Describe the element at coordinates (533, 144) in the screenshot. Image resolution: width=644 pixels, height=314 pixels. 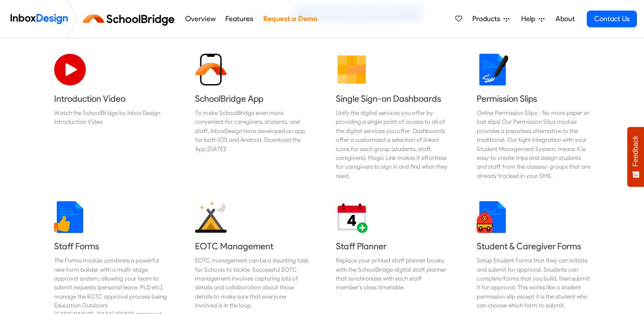
I see `div: Online Permission Slips - No more paper or lost slips! ​Our Permission Slips module provides a pa...` at that location.